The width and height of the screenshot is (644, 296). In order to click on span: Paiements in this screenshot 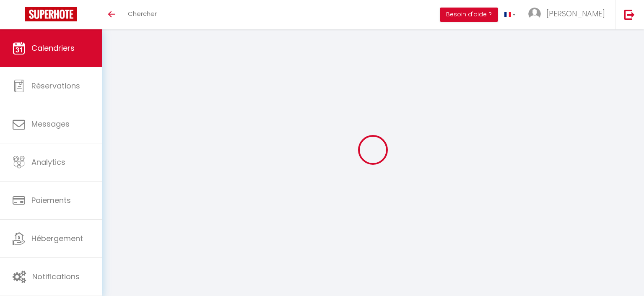, I will do `click(51, 200)`.